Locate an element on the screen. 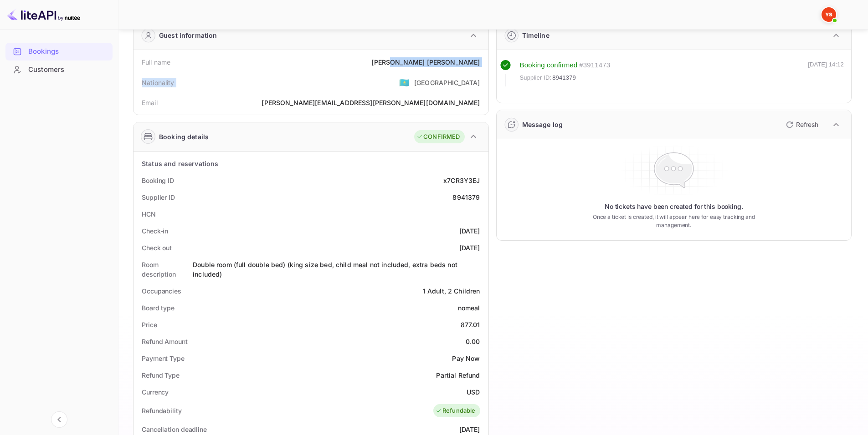 Image resolution: width=868 pixels, height=435 pixels. div: Refundable is located at coordinates (456, 411).